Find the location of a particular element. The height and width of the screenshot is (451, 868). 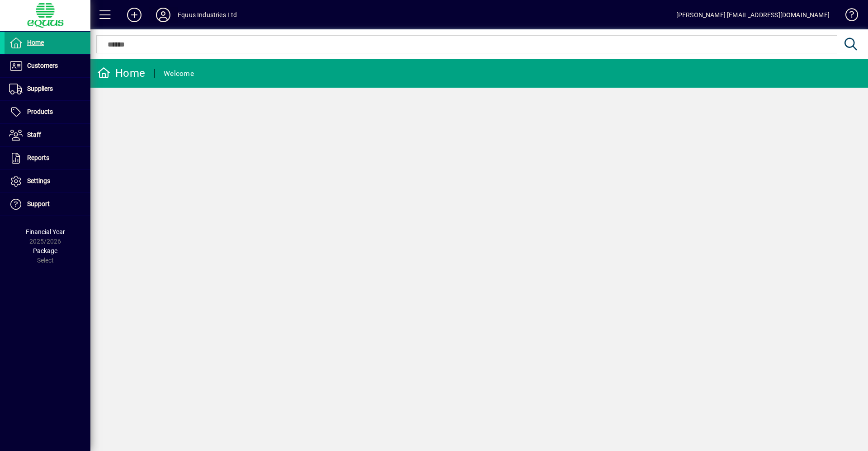

span: Products is located at coordinates (40, 112).